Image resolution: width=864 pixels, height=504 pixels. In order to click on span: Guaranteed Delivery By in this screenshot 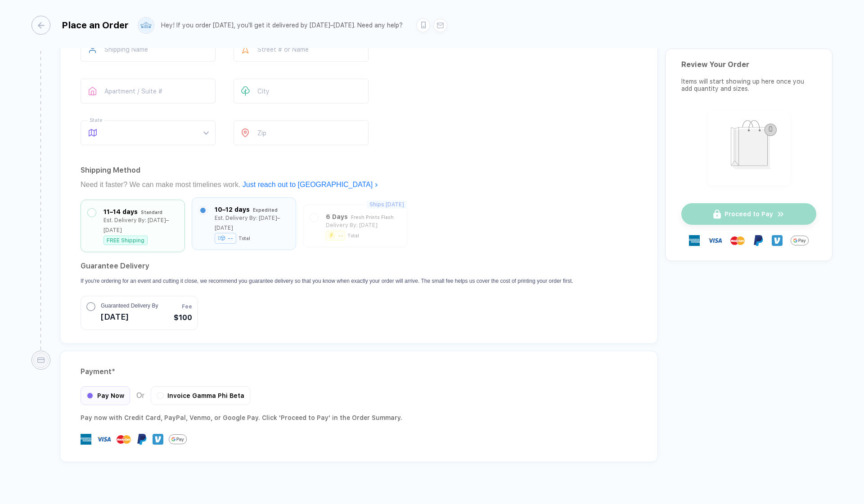, I will do `click(129, 306)`.